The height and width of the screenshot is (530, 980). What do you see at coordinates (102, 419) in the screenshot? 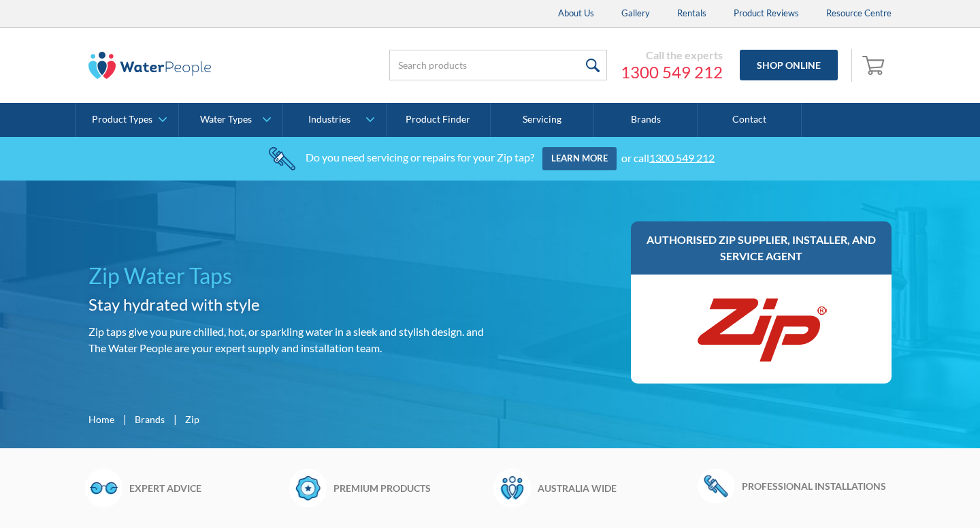
I see `a: Home` at bounding box center [102, 419].